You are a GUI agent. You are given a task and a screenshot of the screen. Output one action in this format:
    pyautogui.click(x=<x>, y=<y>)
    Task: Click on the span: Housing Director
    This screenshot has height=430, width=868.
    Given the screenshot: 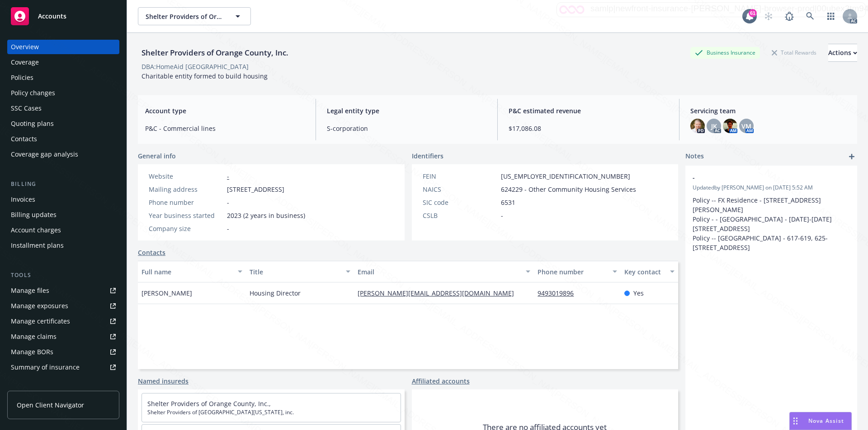 What is the action you would take?
    pyautogui.click(x=275, y=293)
    